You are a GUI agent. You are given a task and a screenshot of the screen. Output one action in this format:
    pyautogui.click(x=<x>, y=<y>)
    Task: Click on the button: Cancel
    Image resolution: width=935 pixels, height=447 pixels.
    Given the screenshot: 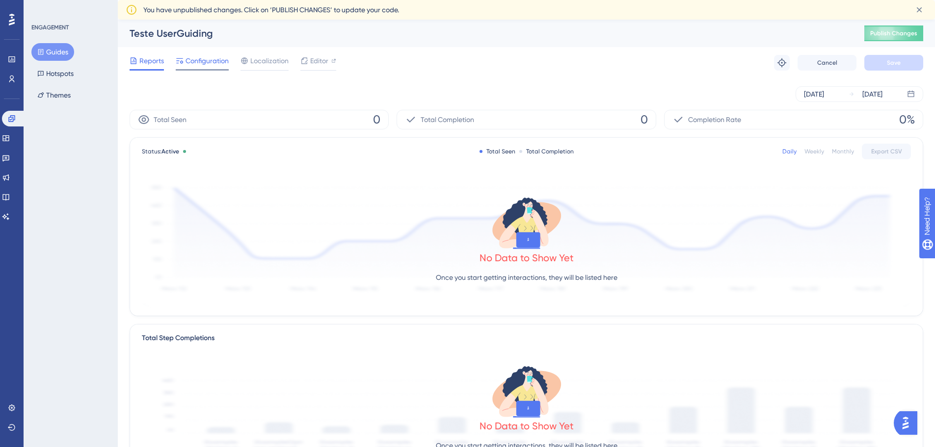 What is the action you would take?
    pyautogui.click(x=827, y=63)
    